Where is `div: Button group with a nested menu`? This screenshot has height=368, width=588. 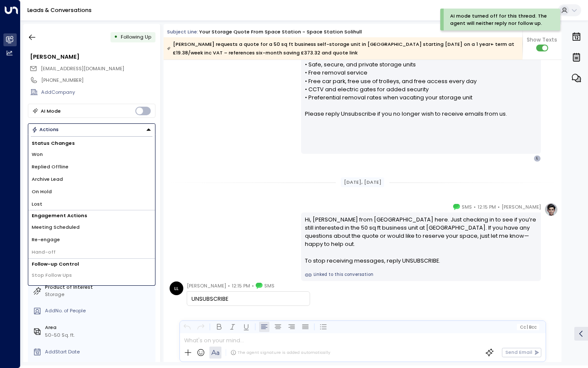
div: Button group with a nested menu is located at coordinates (91, 129).